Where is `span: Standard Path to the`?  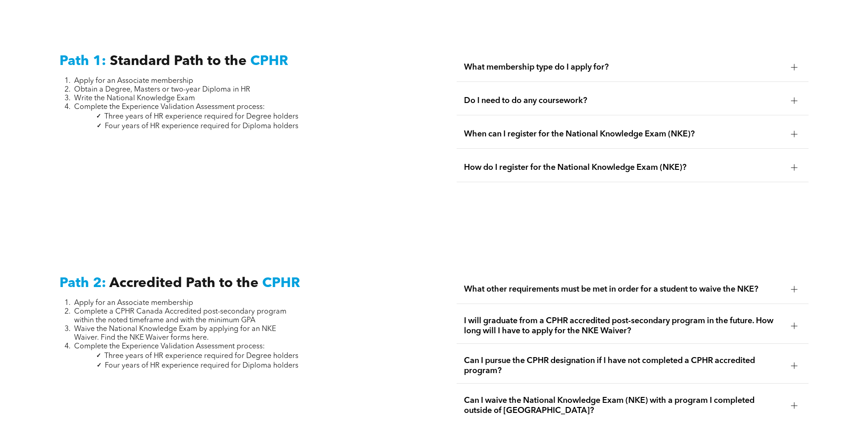
span: Standard Path to the is located at coordinates (178, 62).